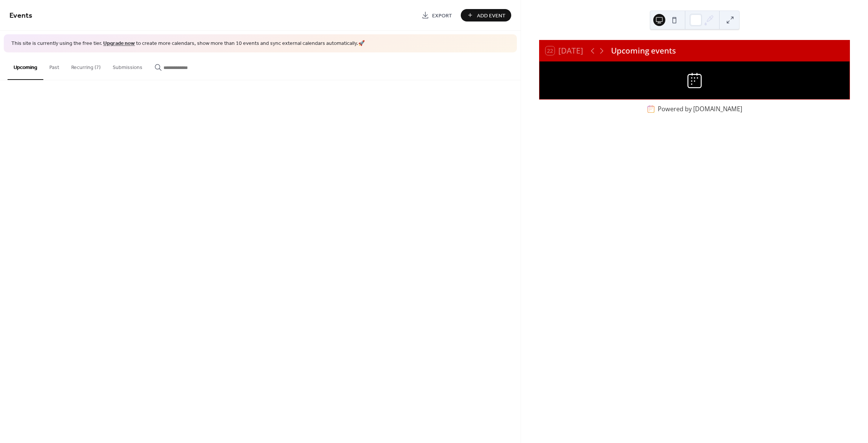 The height and width of the screenshot is (443, 868). I want to click on span: Add Event, so click(491, 16).